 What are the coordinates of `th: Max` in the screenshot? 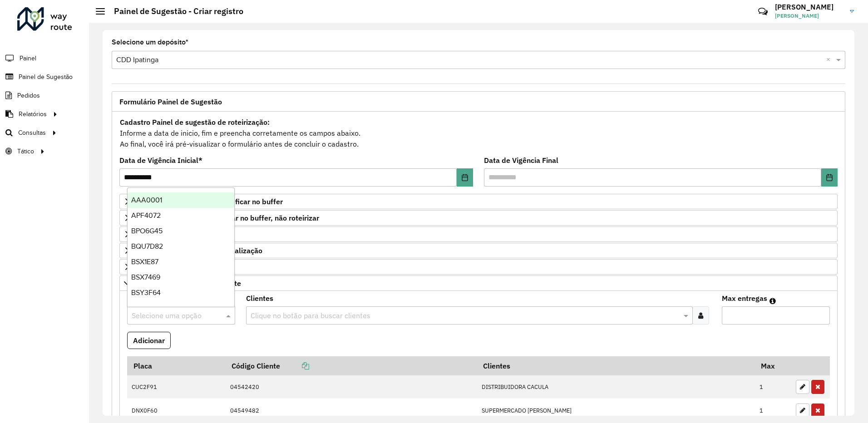 It's located at (774, 366).